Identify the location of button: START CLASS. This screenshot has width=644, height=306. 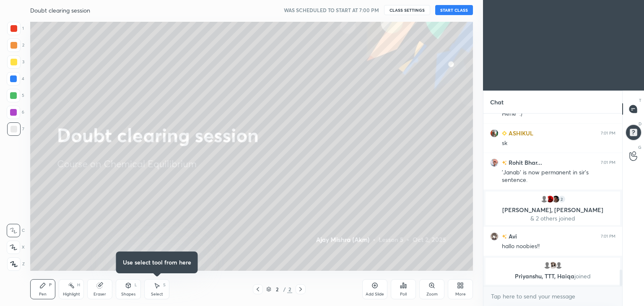
(454, 10).